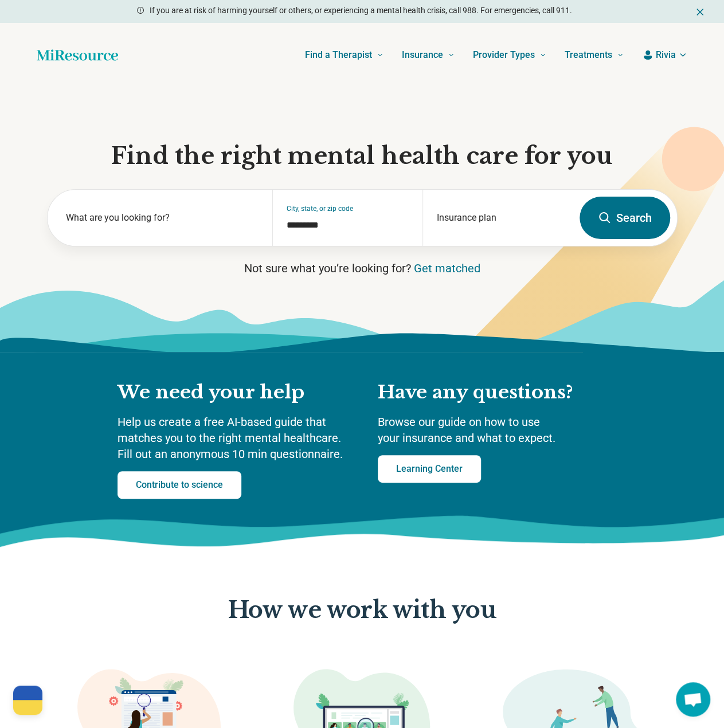  I want to click on h2: We need your help, so click(237, 393).